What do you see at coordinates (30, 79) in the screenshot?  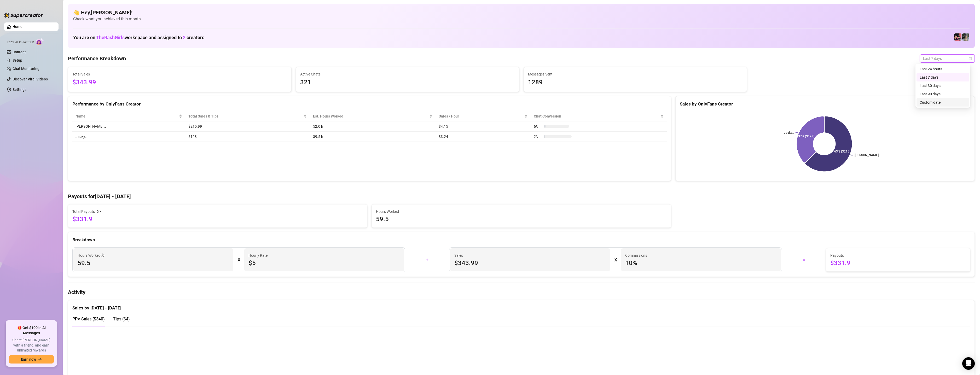 I see `a: Discover Viral Videos` at bounding box center [30, 79].